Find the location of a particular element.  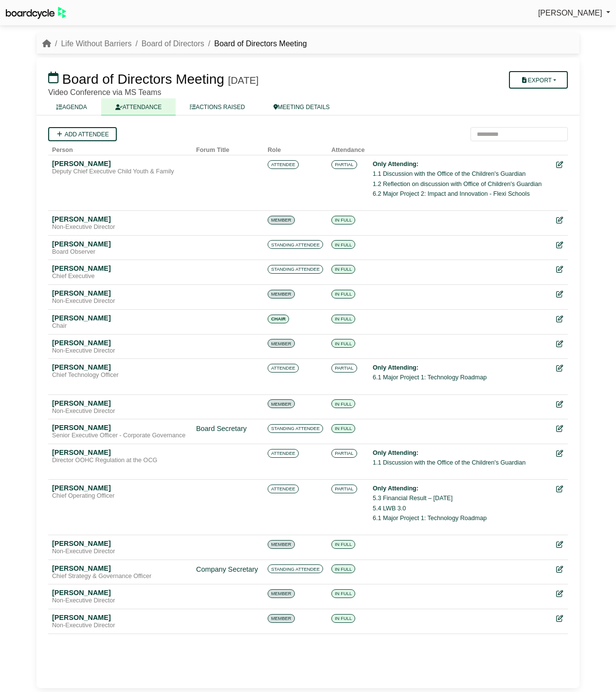

th: Person is located at coordinates (120, 148).